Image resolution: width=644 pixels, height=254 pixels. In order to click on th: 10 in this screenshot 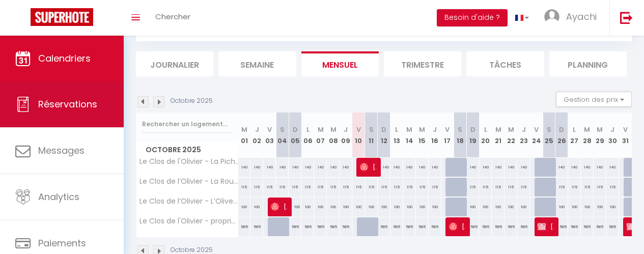, I will do `click(358, 135)`.